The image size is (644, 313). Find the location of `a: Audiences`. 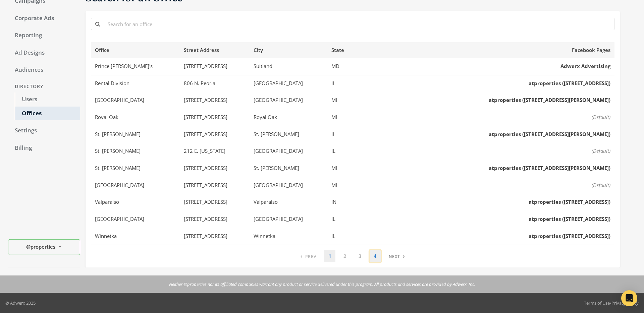

a: Audiences is located at coordinates (44, 70).